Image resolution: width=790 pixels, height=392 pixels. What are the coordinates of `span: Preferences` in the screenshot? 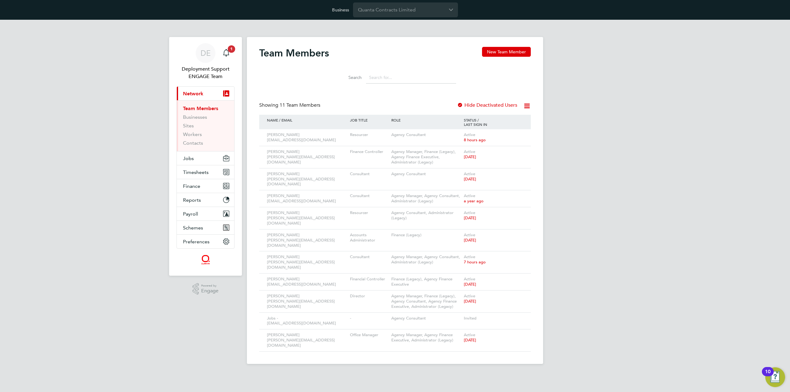 It's located at (196, 242).